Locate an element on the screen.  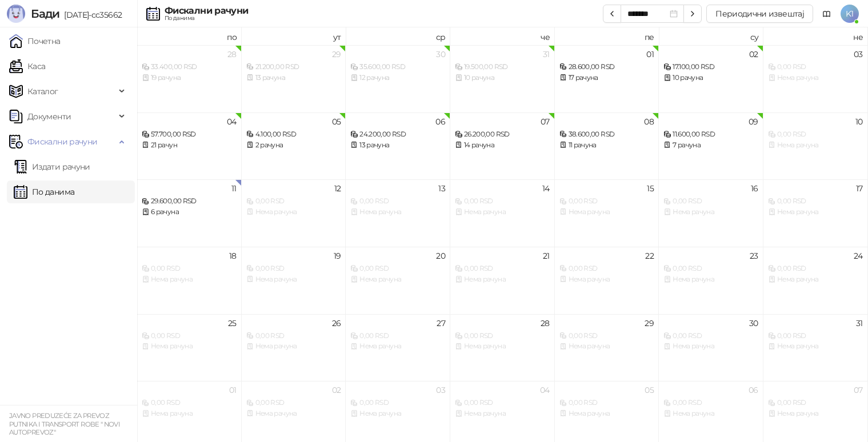
td: 2025-08-14 is located at coordinates (502, 213).